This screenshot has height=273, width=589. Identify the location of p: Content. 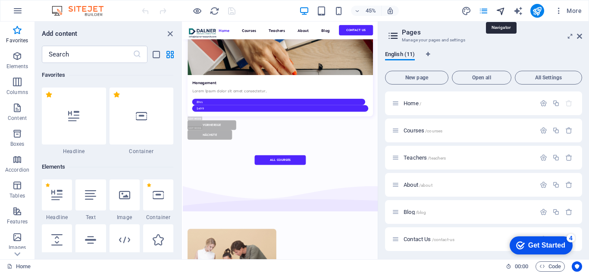
(17, 118).